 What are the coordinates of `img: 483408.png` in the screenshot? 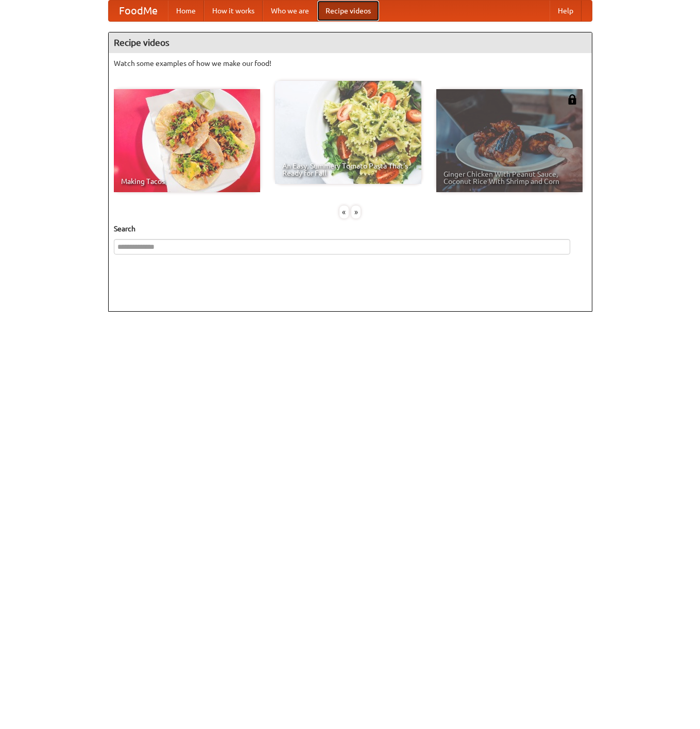 It's located at (572, 99).